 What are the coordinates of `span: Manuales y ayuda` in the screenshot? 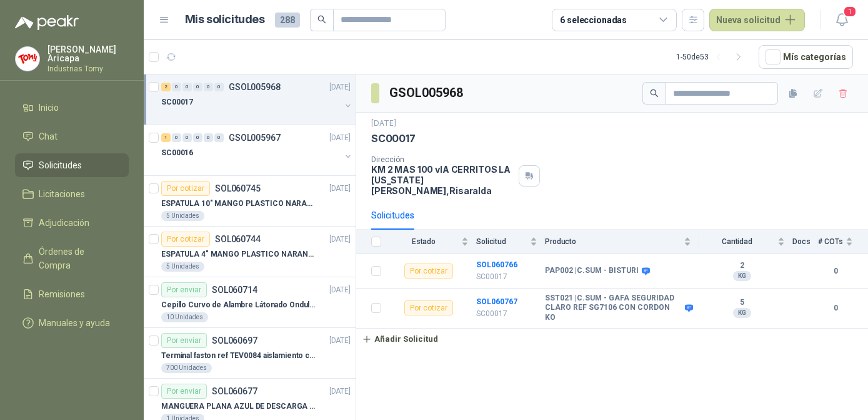 It's located at (74, 322).